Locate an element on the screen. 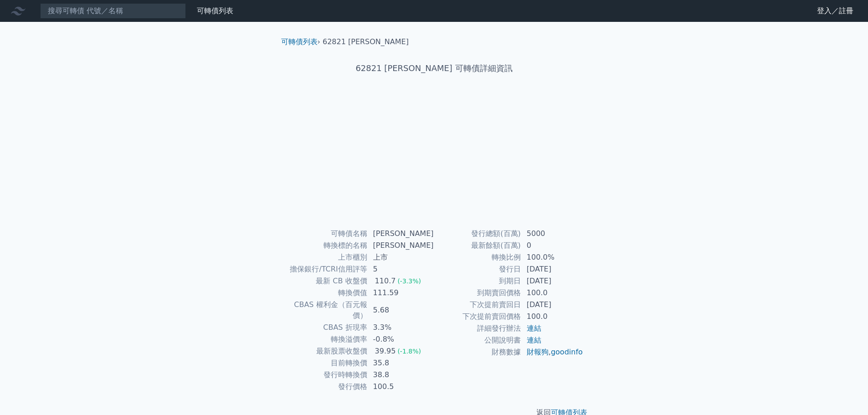  td: 發行時轉換價 is located at coordinates (326, 375).